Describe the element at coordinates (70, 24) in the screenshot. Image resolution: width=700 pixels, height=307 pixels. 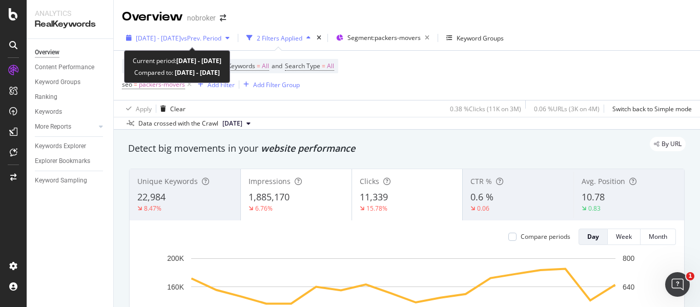
I see `div: RealKeywords` at that location.